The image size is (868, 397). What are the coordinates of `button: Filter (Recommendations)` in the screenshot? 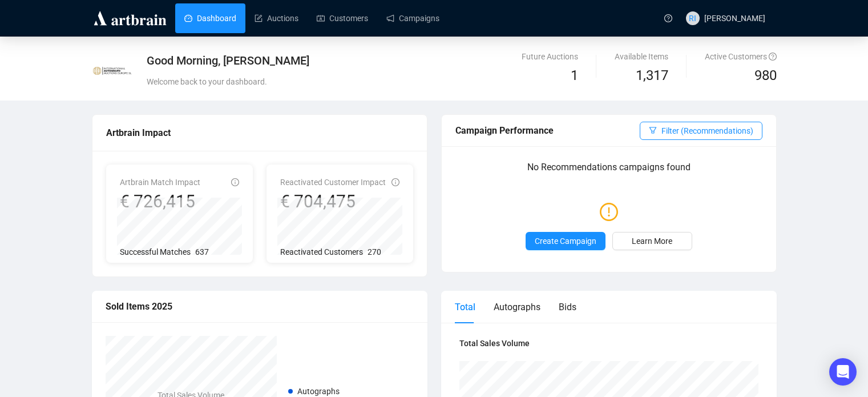 It's located at (701, 131).